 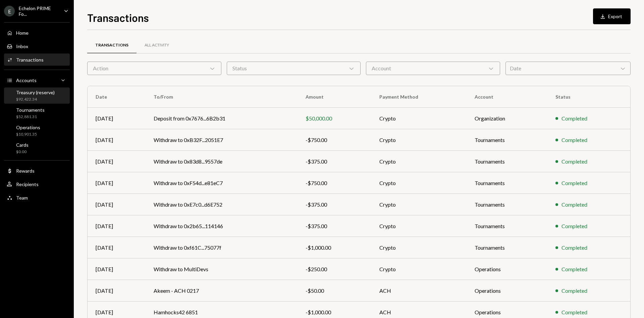 What do you see at coordinates (30, 117) in the screenshot?
I see `div: $52,881.31` at bounding box center [30, 117].